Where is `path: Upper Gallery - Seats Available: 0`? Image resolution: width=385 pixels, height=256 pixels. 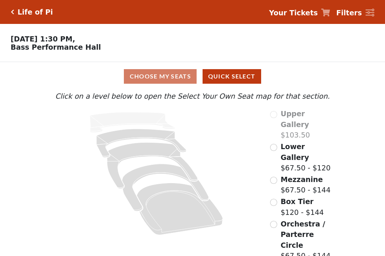 path: Upper Gallery - Seats Available: 0 is located at coordinates (133, 122).